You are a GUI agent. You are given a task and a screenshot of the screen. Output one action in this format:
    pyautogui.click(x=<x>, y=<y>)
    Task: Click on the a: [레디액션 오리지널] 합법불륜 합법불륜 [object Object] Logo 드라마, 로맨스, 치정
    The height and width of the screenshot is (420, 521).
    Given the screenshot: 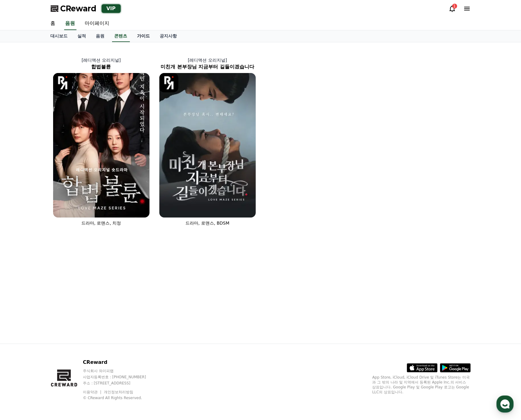 What is the action you would take?
    pyautogui.click(x=102, y=141)
    